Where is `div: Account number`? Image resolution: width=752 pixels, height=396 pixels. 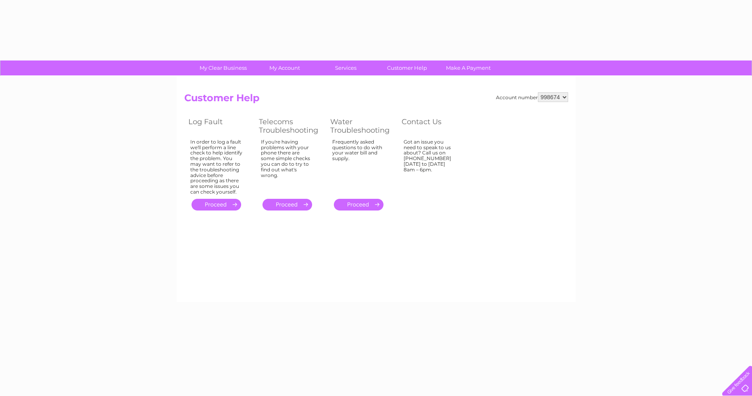
div: Account number is located at coordinates (532, 97).